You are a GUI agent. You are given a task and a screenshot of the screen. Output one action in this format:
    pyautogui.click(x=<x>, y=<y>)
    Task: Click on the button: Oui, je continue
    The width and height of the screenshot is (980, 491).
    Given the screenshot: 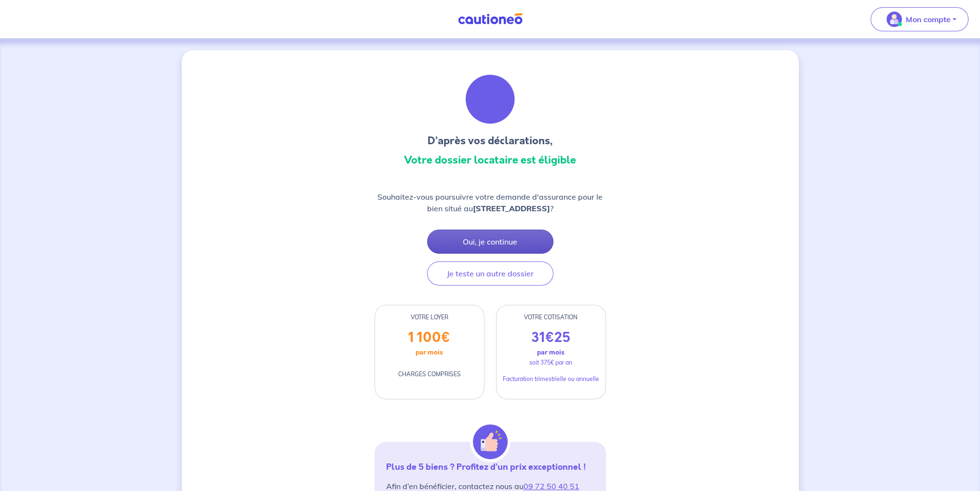 What is the action you would take?
    pyautogui.click(x=490, y=242)
    